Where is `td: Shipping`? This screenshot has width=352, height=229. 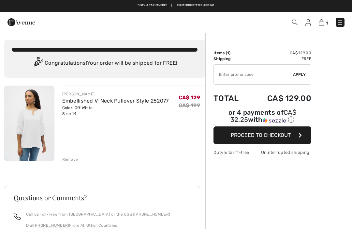
td: Shipping is located at coordinates (231, 59).